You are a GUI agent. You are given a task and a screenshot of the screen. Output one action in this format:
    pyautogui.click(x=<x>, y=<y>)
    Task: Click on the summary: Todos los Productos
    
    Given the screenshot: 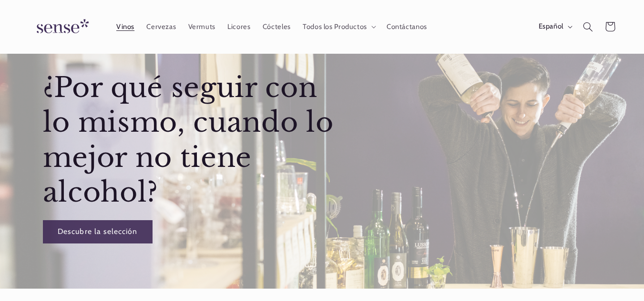 What is the action you would take?
    pyautogui.click(x=339, y=27)
    